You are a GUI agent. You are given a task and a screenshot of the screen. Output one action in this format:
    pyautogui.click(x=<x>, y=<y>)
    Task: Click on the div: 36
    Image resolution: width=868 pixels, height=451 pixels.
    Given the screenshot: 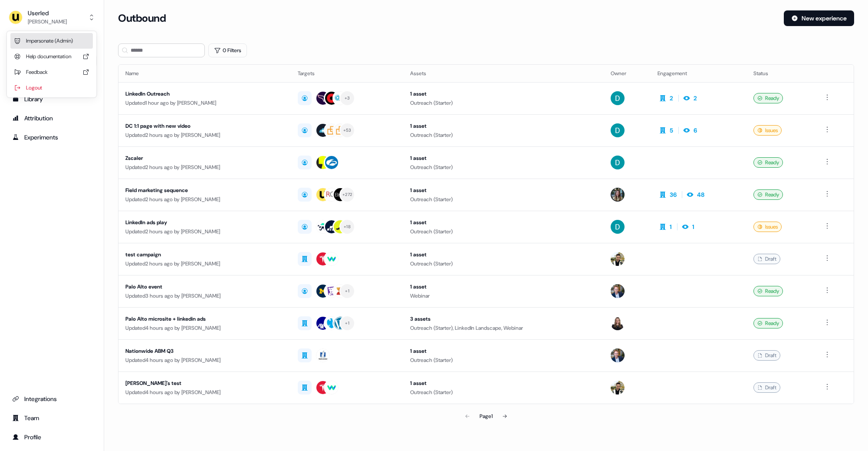 What is the action you would take?
    pyautogui.click(x=673, y=195)
    